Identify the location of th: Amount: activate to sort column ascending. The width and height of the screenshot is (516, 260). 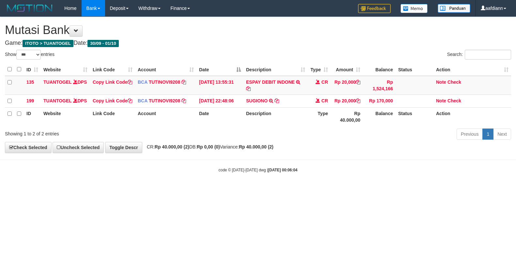
(347, 69).